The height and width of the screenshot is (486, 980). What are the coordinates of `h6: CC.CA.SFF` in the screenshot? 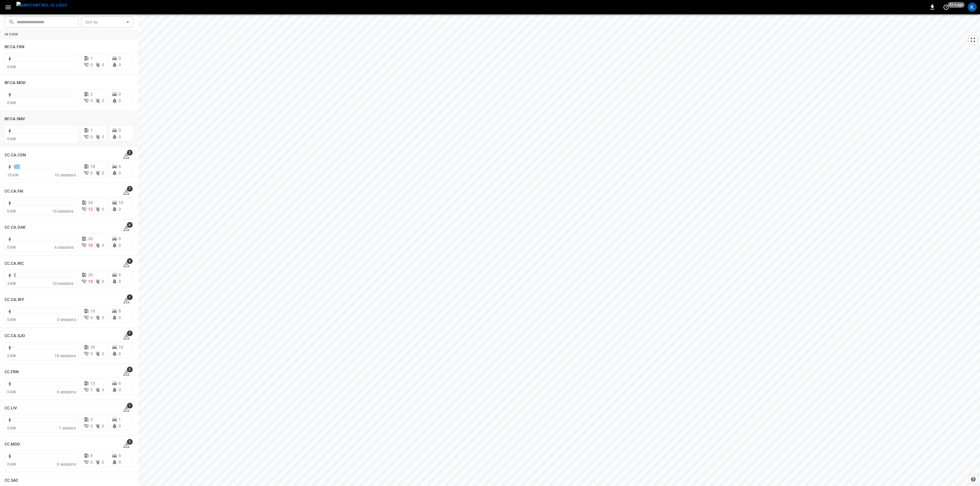 It's located at (15, 300).